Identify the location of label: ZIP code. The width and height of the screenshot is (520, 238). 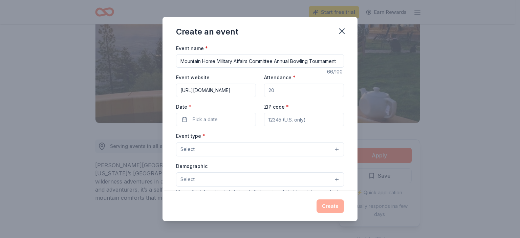
(276, 107).